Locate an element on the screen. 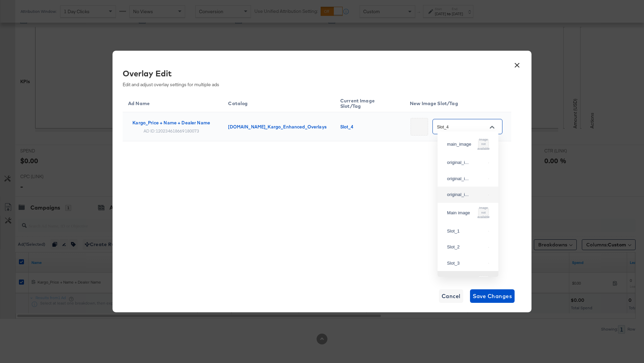 The image size is (644, 363). div: Slot_1 is located at coordinates (466, 231).